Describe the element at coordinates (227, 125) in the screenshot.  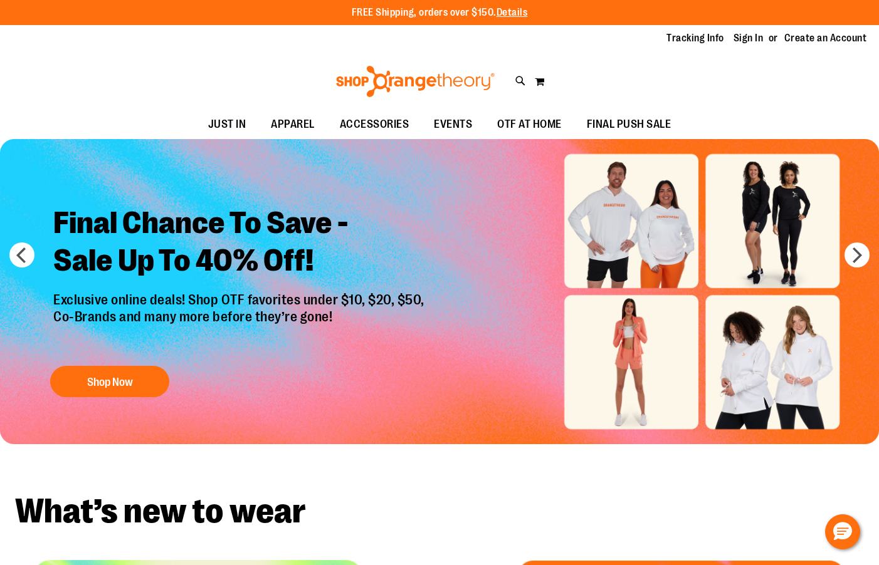
I see `a: JUST IN` at that location.